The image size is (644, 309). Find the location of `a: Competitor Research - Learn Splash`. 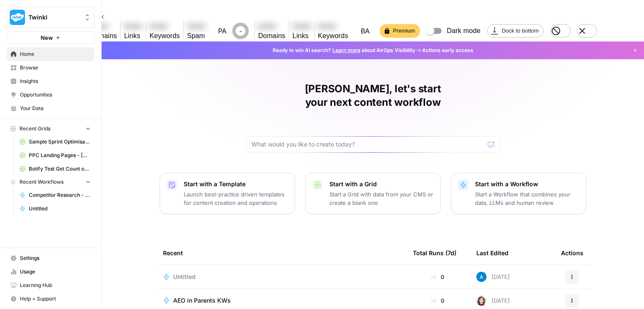

a: Competitor Research - Learn Splash is located at coordinates (55, 195).